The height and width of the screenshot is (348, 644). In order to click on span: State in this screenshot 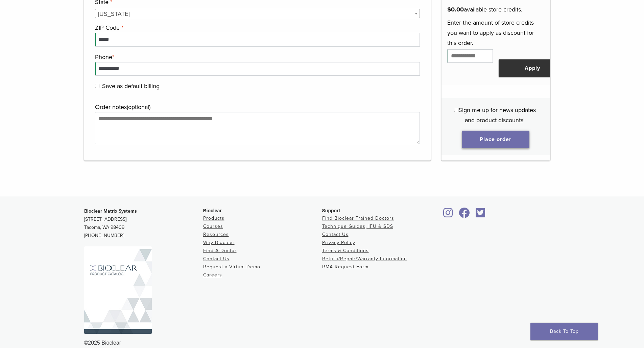, I will do `click(258, 13)`.